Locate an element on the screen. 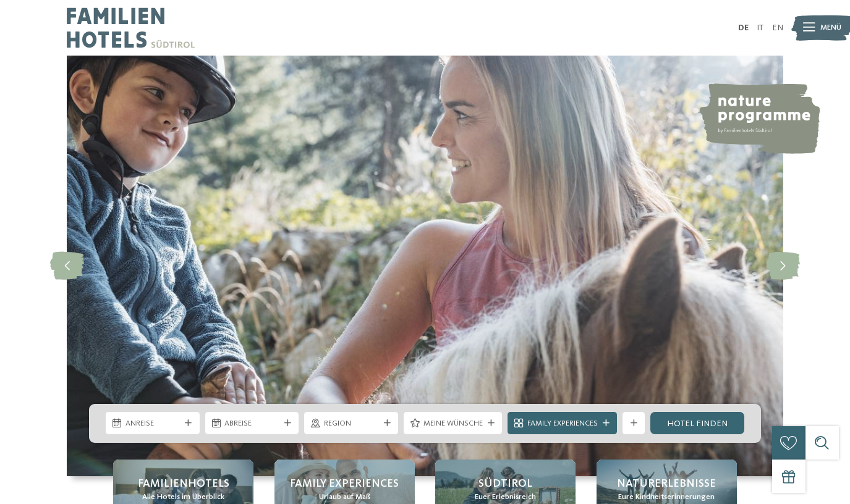 Image resolution: width=850 pixels, height=504 pixels. img: Familienhotels Südtirol: The happy family places is located at coordinates (424, 266).